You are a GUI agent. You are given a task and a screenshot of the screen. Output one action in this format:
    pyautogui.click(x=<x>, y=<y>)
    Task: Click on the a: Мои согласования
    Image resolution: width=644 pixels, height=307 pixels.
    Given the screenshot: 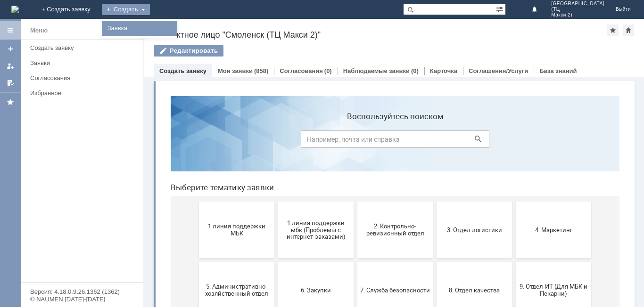 What is the action you would take?
    pyautogui.click(x=10, y=83)
    